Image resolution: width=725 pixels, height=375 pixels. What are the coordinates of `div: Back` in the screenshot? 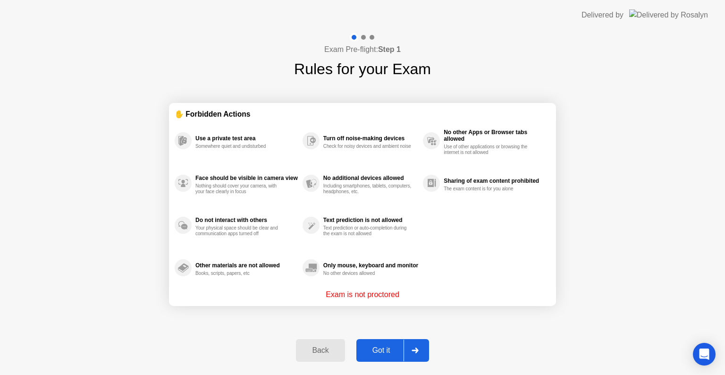 It's located at (320, 350).